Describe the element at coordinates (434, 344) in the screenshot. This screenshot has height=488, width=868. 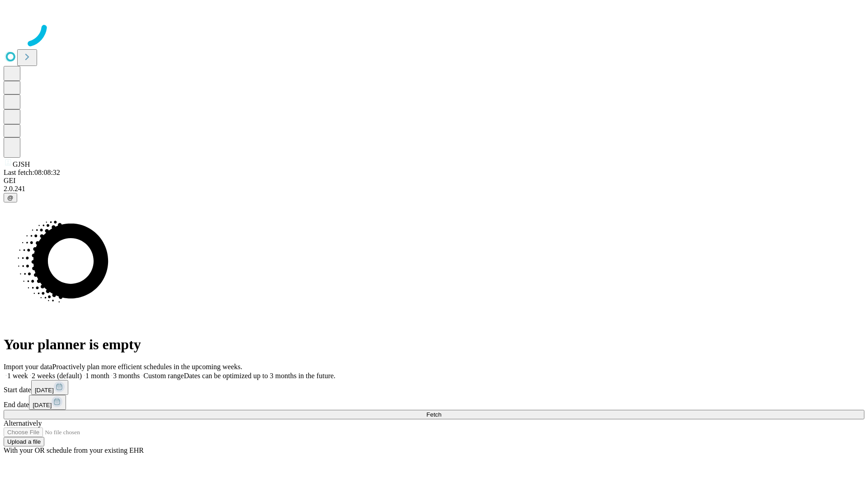
I see `h1: Your planner is empty` at that location.